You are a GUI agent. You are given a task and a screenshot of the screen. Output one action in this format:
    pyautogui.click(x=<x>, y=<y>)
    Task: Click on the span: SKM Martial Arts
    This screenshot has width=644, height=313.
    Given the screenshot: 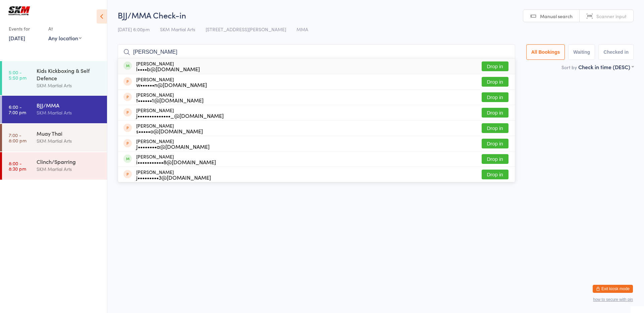 What is the action you would take?
    pyautogui.click(x=177, y=29)
    